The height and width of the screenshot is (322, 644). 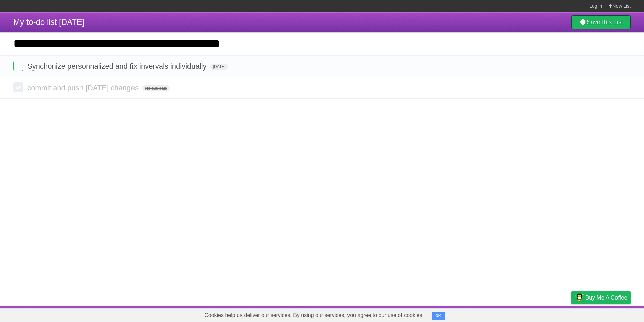 I want to click on span: Buy me a coffee, so click(x=606, y=297).